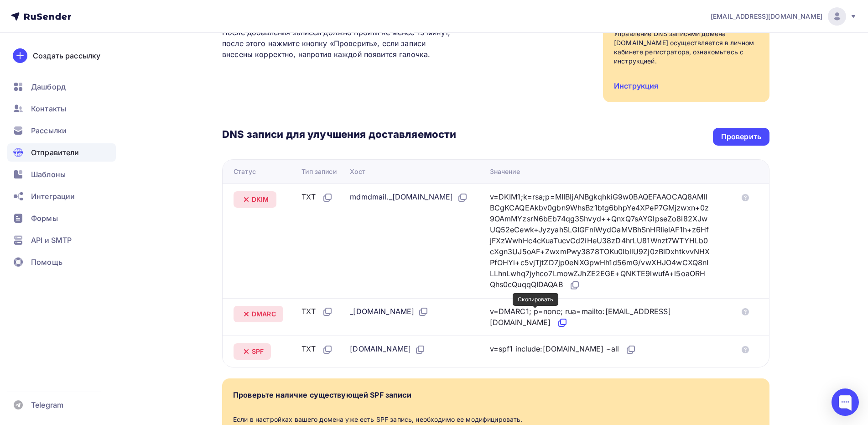 Image resolution: width=868 pixels, height=425 pixels. Describe the element at coordinates (61, 87) in the screenshot. I see `a: Дашборд` at that location.